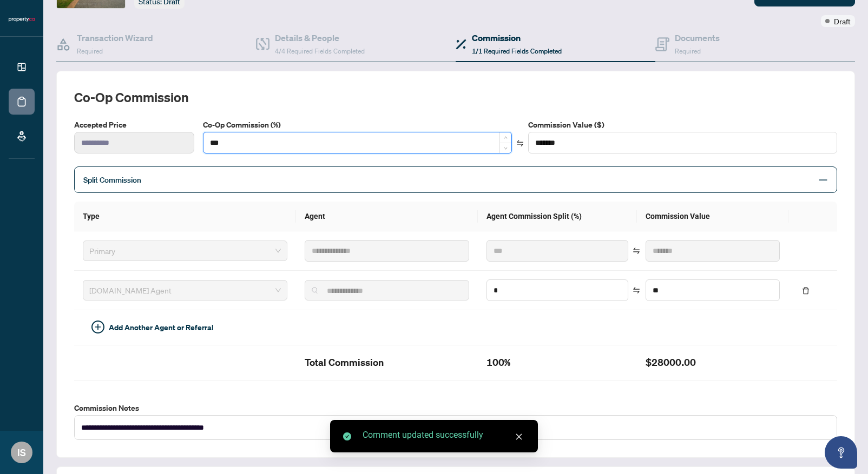 The image size is (868, 474). Describe the element at coordinates (842, 21) in the screenshot. I see `span: Draft` at that location.